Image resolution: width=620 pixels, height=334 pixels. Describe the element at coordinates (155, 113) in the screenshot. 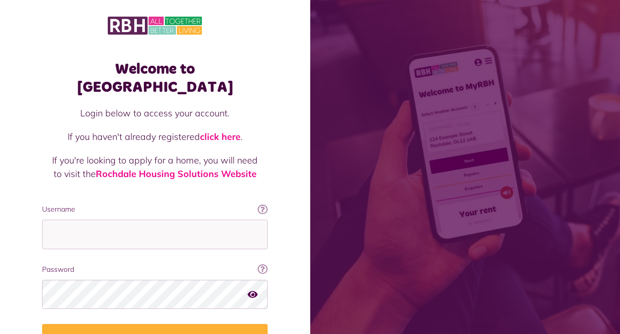

I see `p: Login below to access your account.` at that location.